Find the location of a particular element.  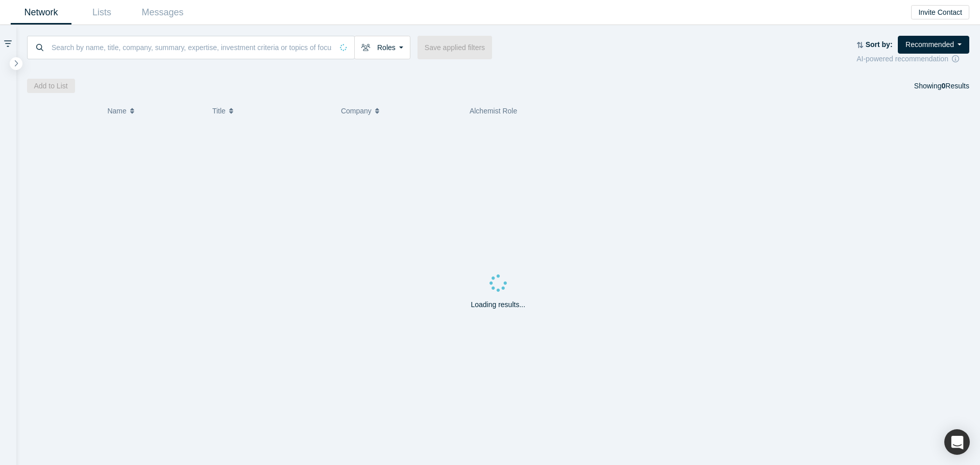

a: Network is located at coordinates (41, 12).